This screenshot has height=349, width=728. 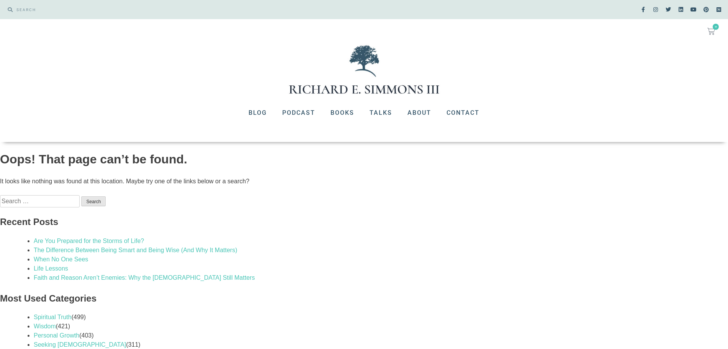 I want to click on a: Podcast, so click(x=299, y=113).